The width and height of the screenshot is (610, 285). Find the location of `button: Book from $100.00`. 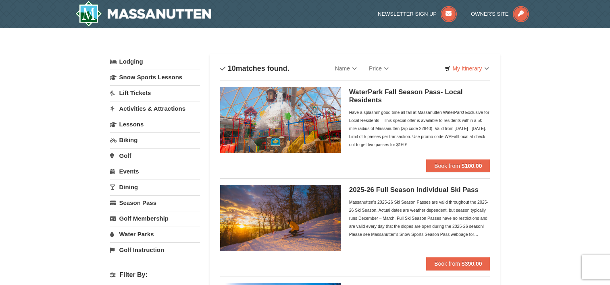

button: Book from $100.00 is located at coordinates (458, 166).